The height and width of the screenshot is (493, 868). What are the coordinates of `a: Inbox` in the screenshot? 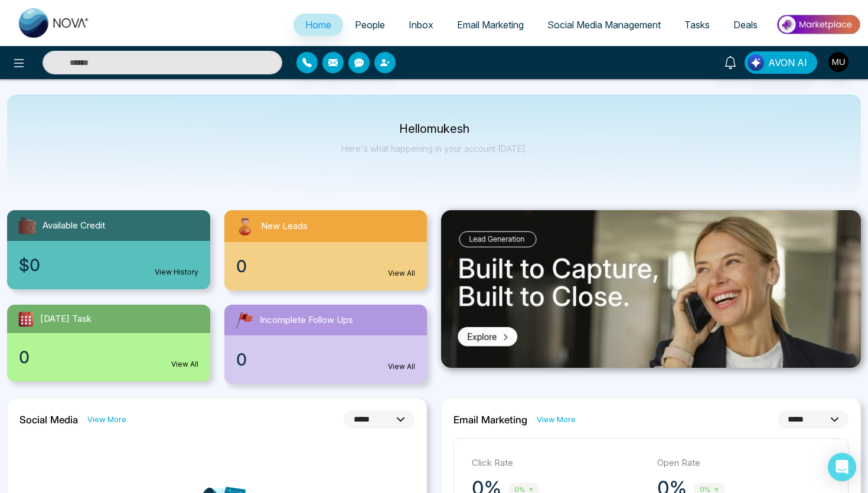 It's located at (421, 25).